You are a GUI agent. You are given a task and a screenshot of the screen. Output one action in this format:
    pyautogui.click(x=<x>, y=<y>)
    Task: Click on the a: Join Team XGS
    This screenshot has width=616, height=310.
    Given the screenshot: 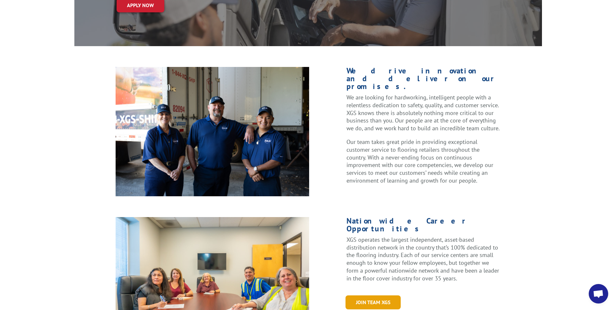 What is the action you would take?
    pyautogui.click(x=373, y=302)
    